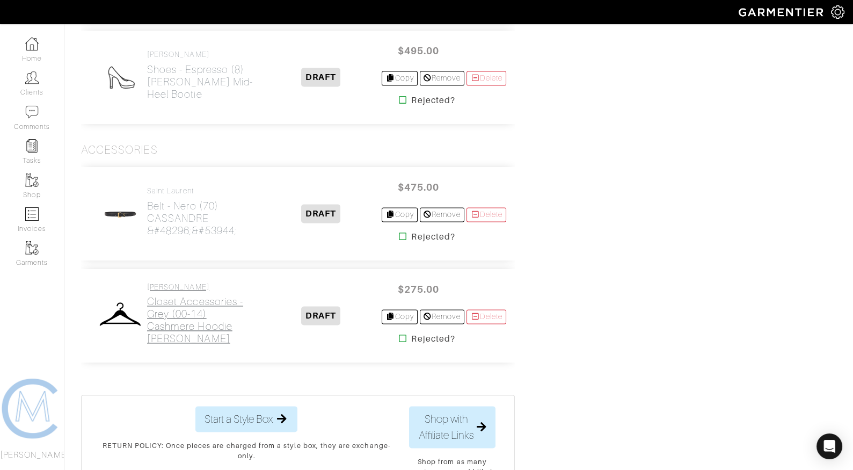 This screenshot has height=470, width=853. What do you see at coordinates (32, 43) in the screenshot?
I see `img: dashboard-icon-dbcd8f5a0b271acd01030246c82b418ddd0df26cd7fceb0bd07c9910d44c42f6.png` at bounding box center [32, 43].